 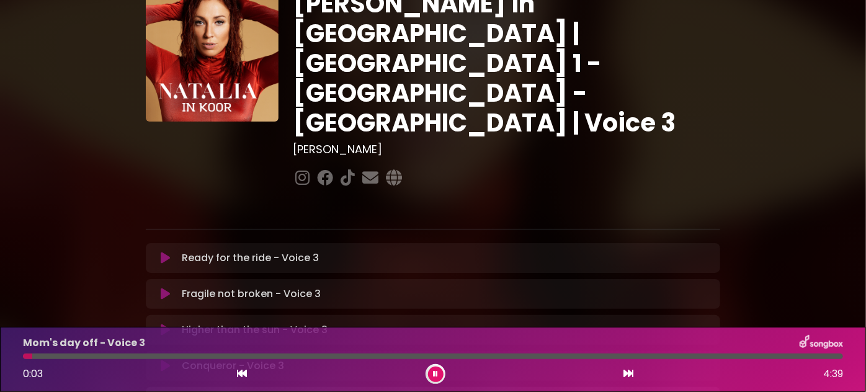 I want to click on p: Mom's day off - Voice 3, so click(x=84, y=343).